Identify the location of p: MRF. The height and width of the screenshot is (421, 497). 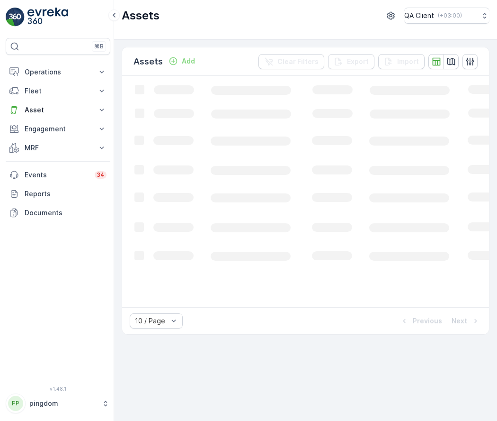
(58, 148).